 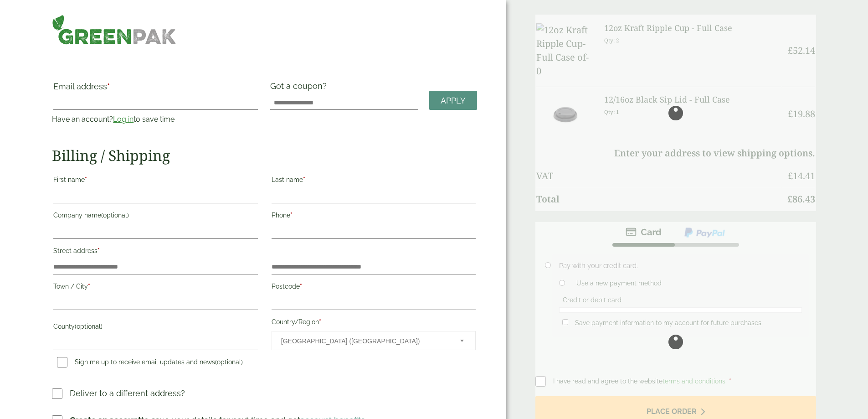 I want to click on label: Town / City, so click(x=155, y=288).